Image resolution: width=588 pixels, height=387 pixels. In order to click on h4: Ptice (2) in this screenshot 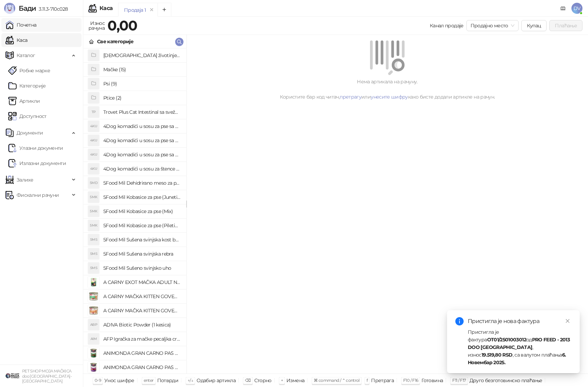, I will do `click(142, 98)`.